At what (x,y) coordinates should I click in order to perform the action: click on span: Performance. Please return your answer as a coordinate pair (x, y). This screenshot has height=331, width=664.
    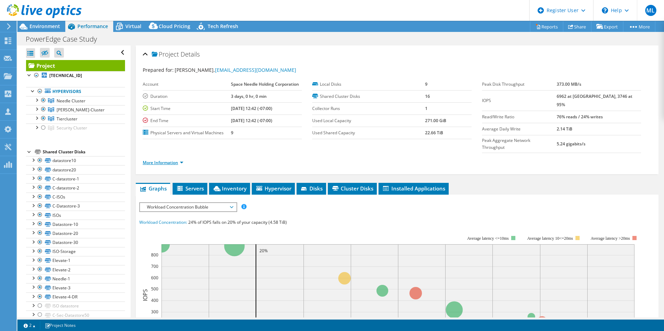
    Looking at the image, I should click on (93, 26).